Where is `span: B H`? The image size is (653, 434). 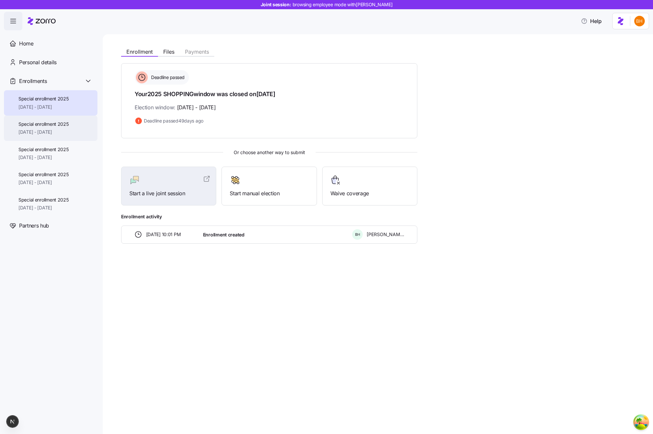 span: B H is located at coordinates (357, 234).